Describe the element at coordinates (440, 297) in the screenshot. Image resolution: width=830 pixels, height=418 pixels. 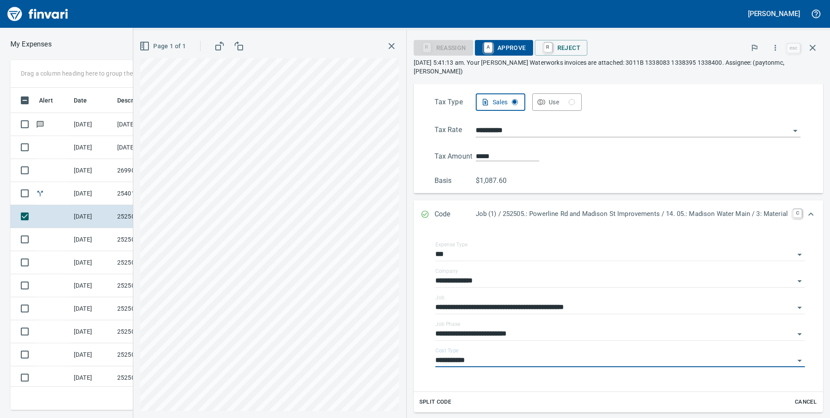
I see `label: Job` at that location.